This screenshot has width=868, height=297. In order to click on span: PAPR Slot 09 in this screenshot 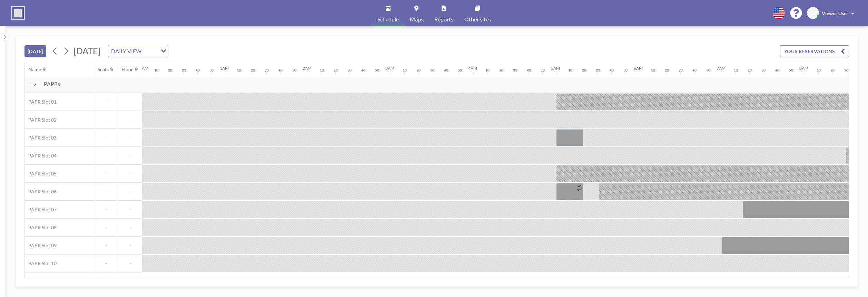, I will do `click(40, 245)`.